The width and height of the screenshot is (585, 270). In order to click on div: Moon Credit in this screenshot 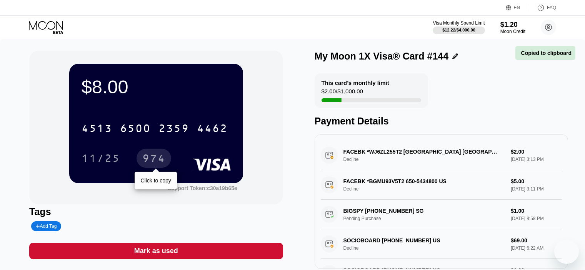, I will do `click(512, 32)`.